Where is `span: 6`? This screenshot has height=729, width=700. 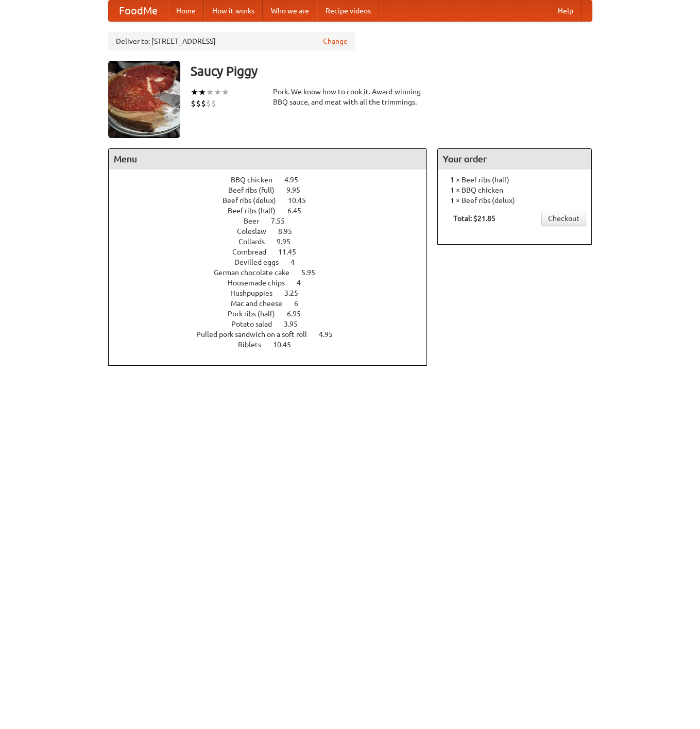
span: 6 is located at coordinates (301, 304).